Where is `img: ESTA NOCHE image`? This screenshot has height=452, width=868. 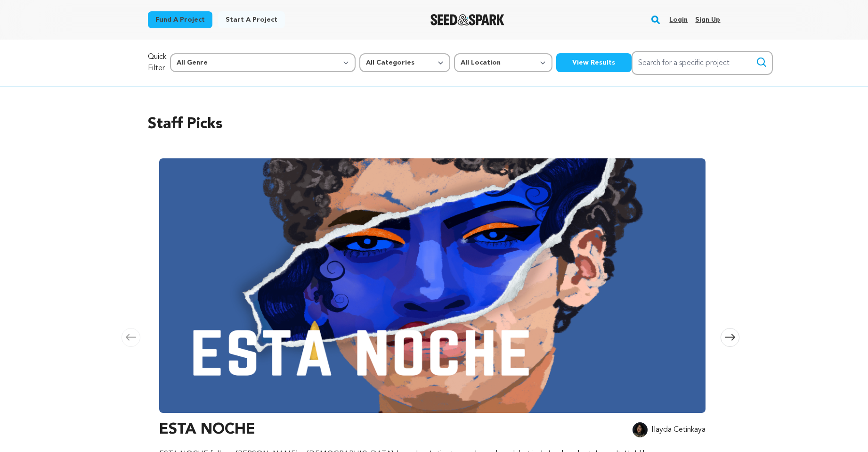
img: ESTA NOCHE image is located at coordinates (432, 285).